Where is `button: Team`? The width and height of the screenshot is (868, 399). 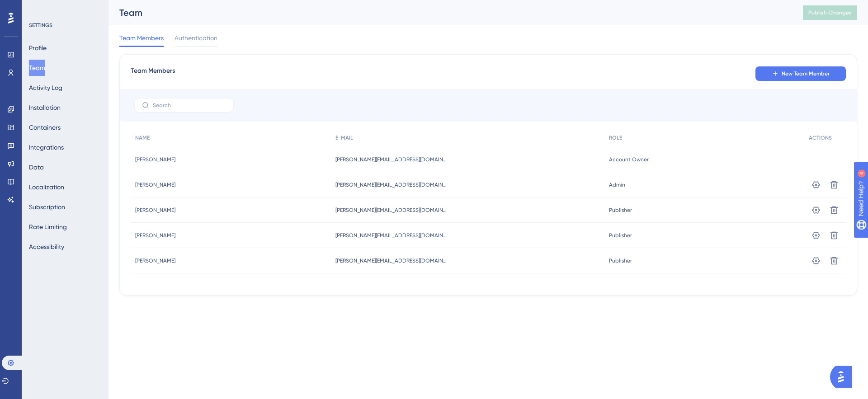 button: Team is located at coordinates (37, 68).